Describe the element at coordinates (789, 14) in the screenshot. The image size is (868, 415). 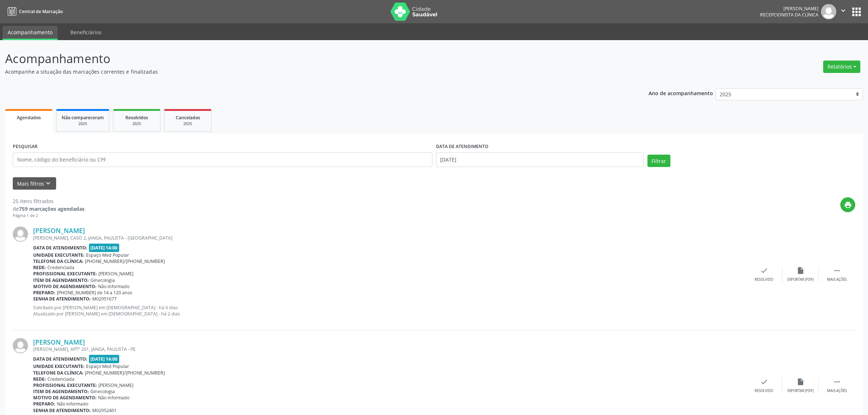
I see `span: Recepcionista da clínica` at that location.